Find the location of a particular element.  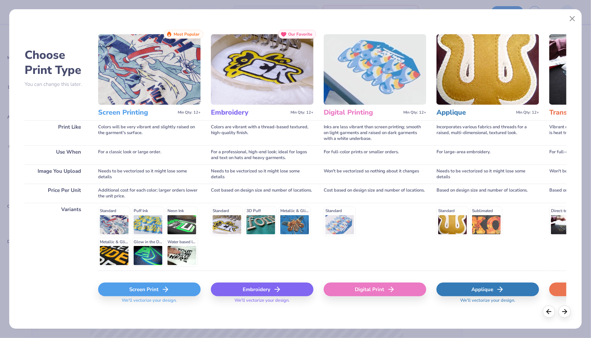

div: For large-area embroidery. is located at coordinates (488, 155).